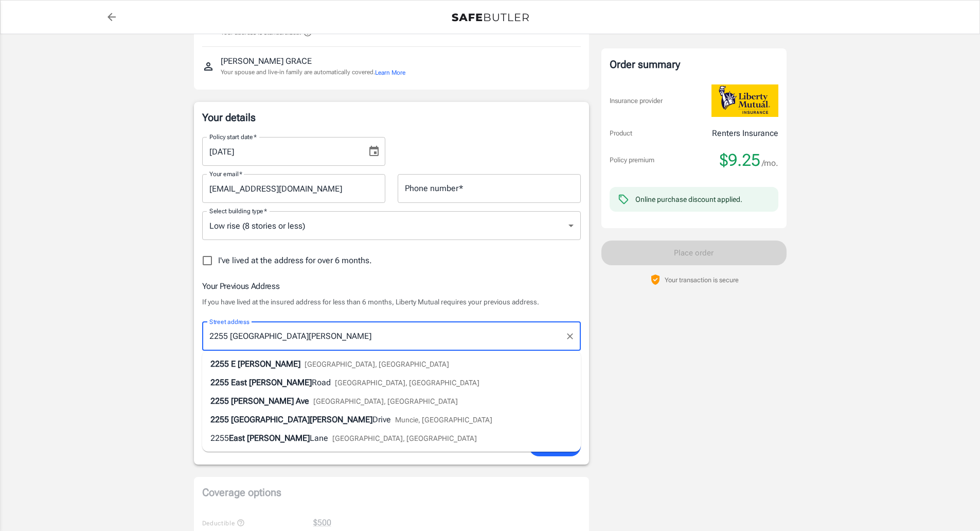 The height and width of the screenshot is (531, 980). What do you see at coordinates (490, 17) in the screenshot?
I see `img: Back to quotes` at bounding box center [490, 17].